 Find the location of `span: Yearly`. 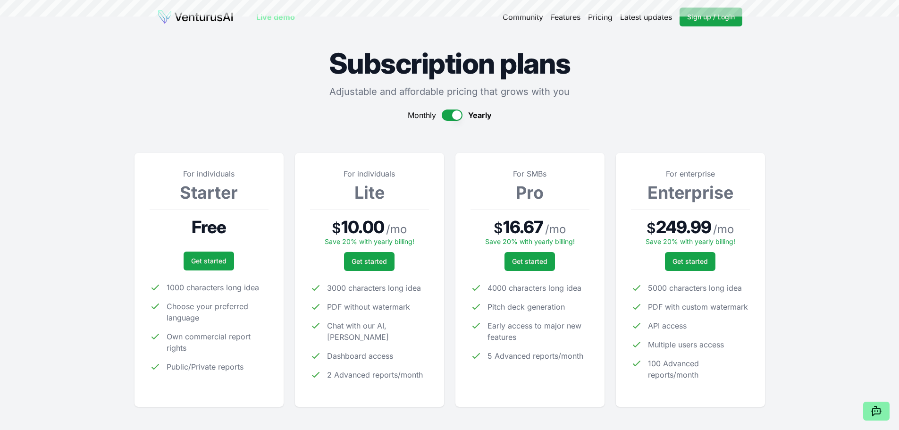

span: Yearly is located at coordinates (480, 115).